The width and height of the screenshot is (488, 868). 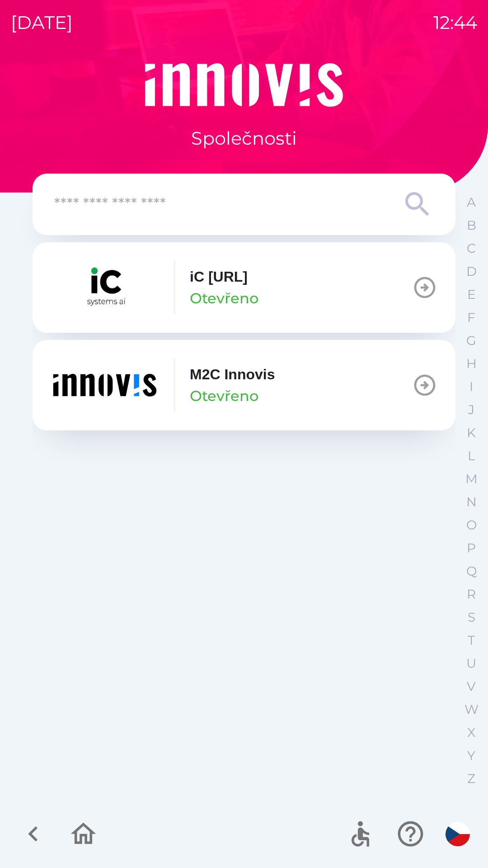 What do you see at coordinates (472, 617) in the screenshot?
I see `button: S` at bounding box center [472, 617].